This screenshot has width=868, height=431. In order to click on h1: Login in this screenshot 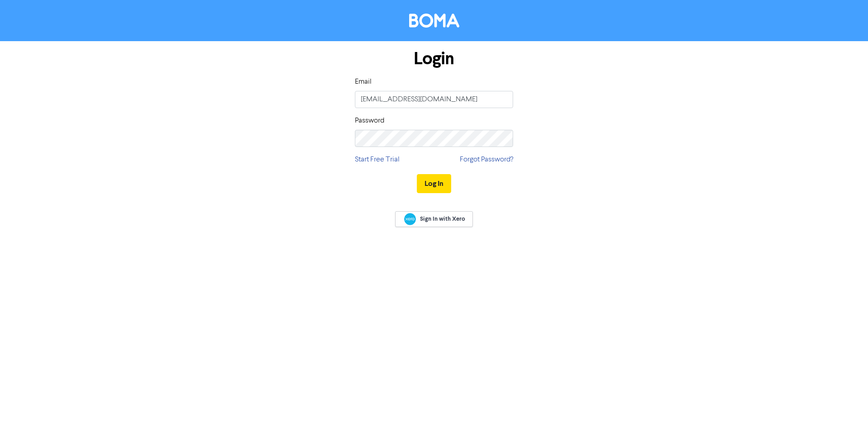, I will do `click(434, 59)`.